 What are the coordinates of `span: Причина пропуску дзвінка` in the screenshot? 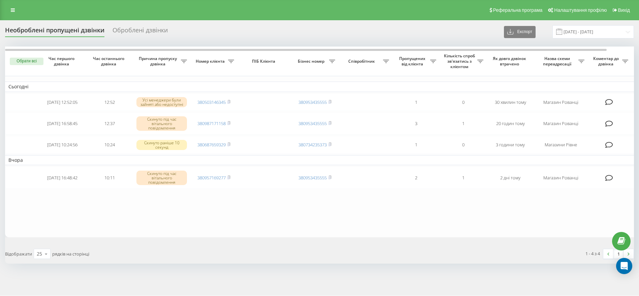 It's located at (159, 61).